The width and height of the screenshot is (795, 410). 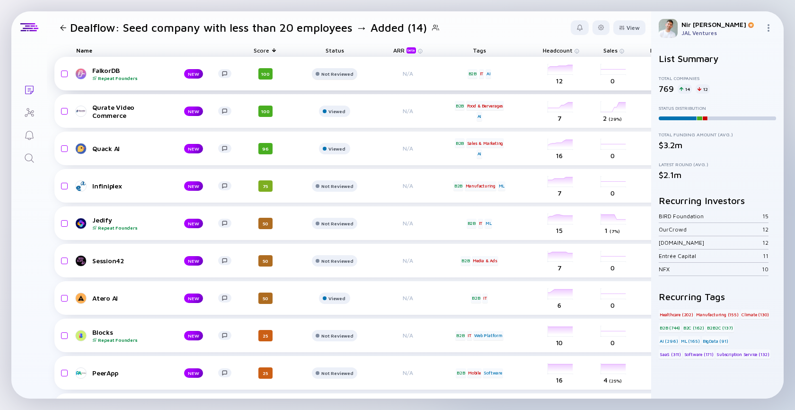 I want to click on a: PeerAppNEW, so click(x=158, y=373).